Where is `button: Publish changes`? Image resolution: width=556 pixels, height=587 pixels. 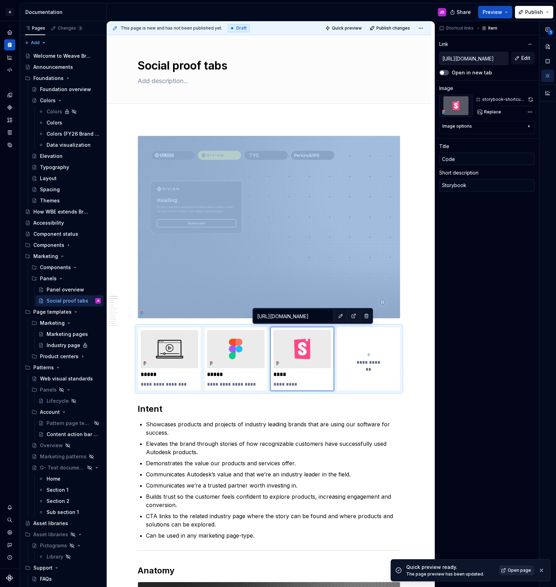
button: Publish changes is located at coordinates (390, 28).